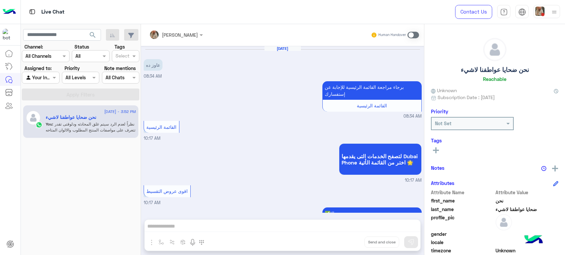  Describe the element at coordinates (494, 79) in the screenshot. I see `h6: Reachable` at that location.